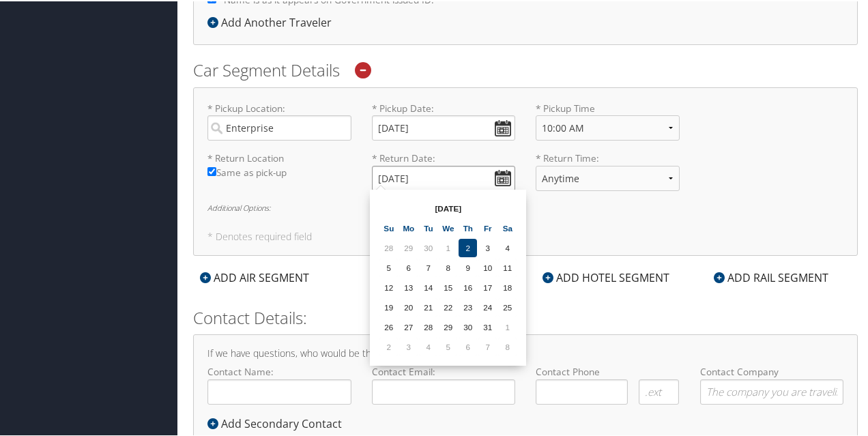 The image size is (868, 436). Describe the element at coordinates (607, 126) in the screenshot. I see `select: * Pickup Time` at that location.